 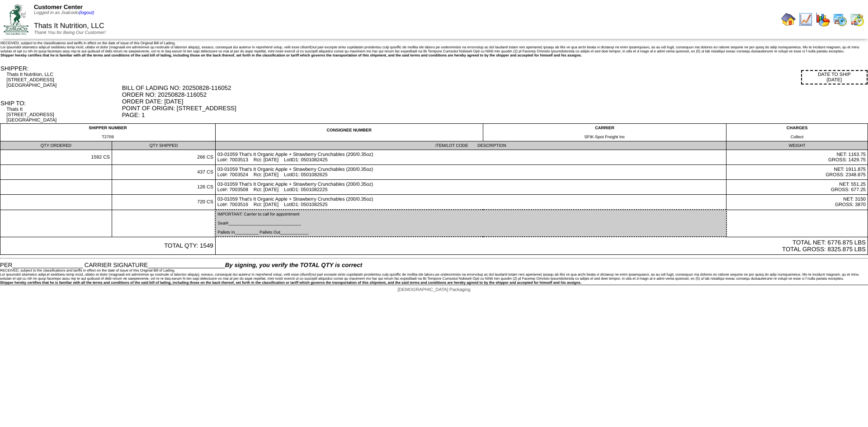 I want to click on td: TOTAL NET: 6776.875 LBS TOTAL GROSS: 8325.875 LBS, so click(x=541, y=246).